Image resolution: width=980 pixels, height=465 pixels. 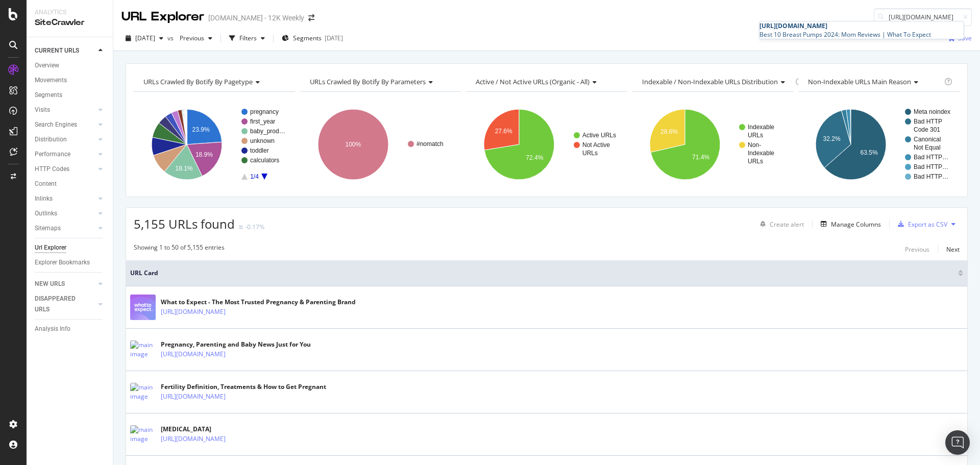 What do you see at coordinates (65, 139) in the screenshot?
I see `a: Distribution` at bounding box center [65, 139].